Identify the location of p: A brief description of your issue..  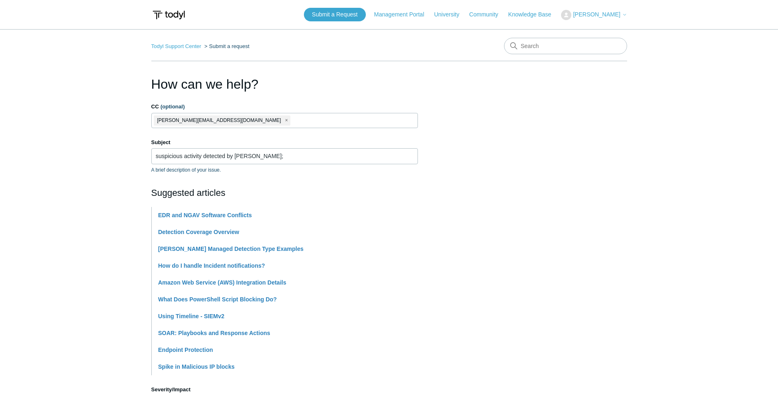
(285, 170).